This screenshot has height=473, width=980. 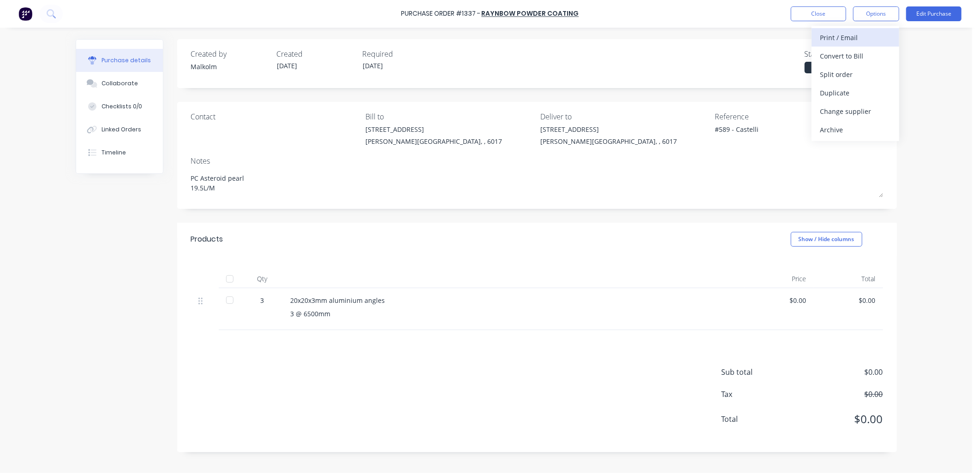 I want to click on button: Convert to Bill, so click(x=855, y=56).